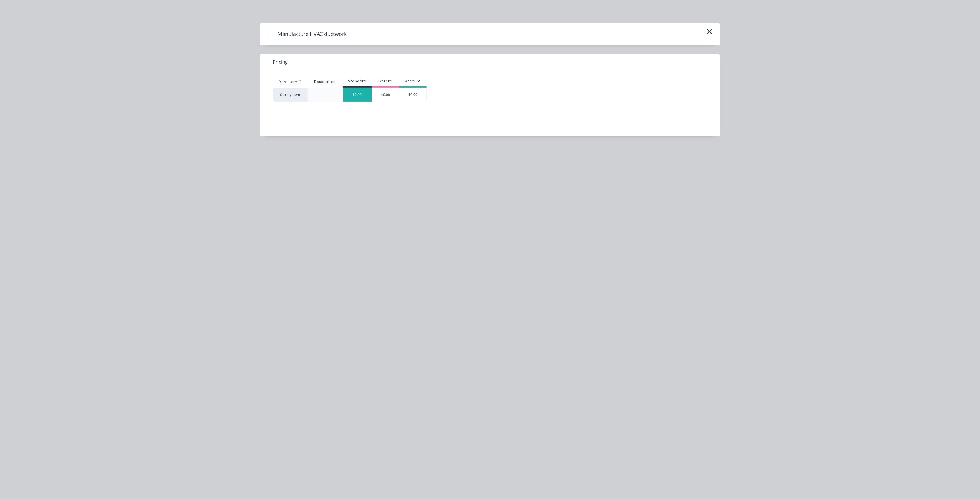 Image resolution: width=980 pixels, height=499 pixels. I want to click on h4: Manufacture HVAC ductwork, so click(312, 34).